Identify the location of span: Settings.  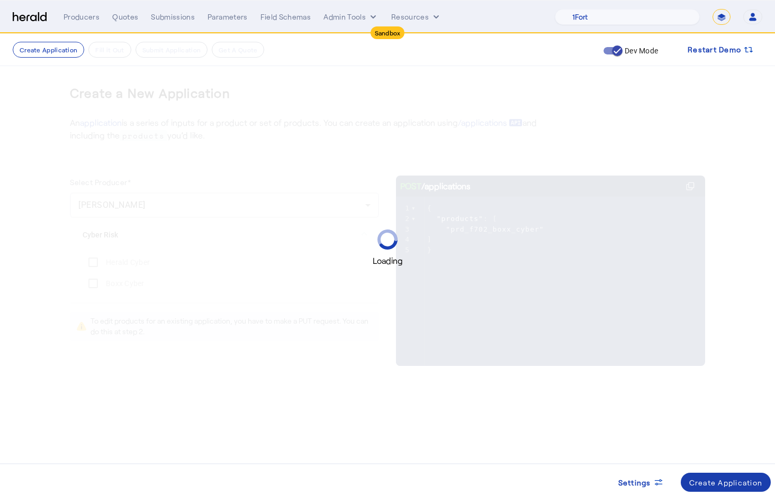
(634, 483).